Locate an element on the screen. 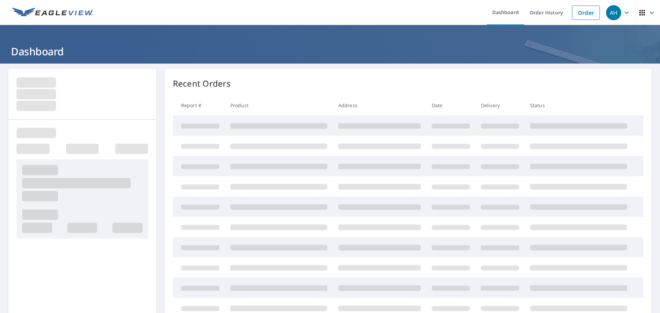 This screenshot has width=660, height=313. p: Recent Orders is located at coordinates (202, 84).